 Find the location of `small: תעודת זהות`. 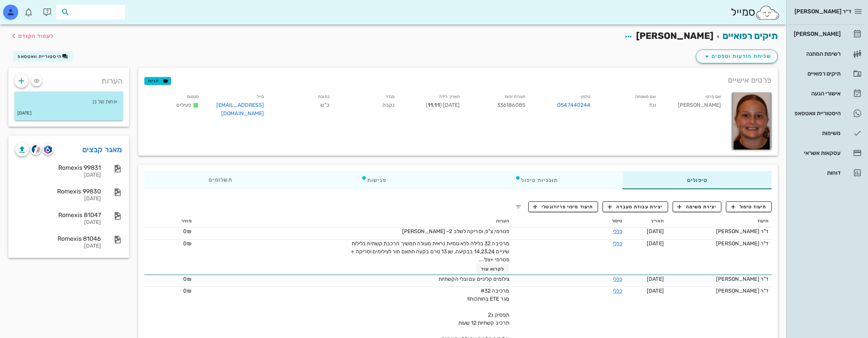

small: תעודת זהות is located at coordinates (515, 96).